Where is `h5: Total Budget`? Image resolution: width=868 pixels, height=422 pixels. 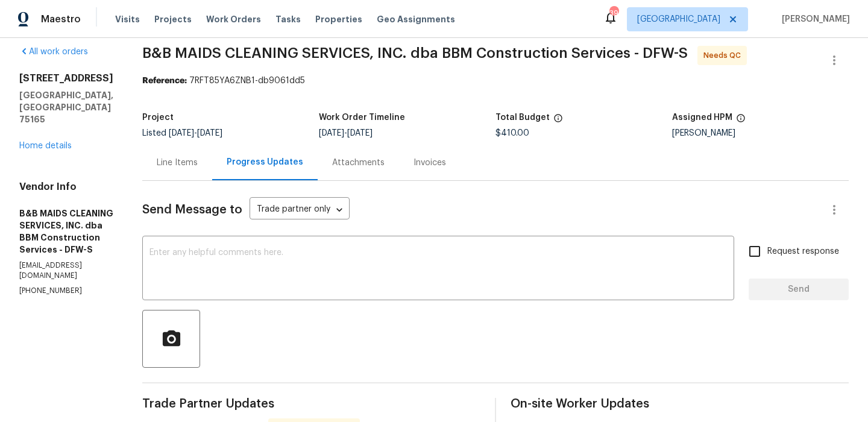 h5: Total Budget is located at coordinates (523, 118).